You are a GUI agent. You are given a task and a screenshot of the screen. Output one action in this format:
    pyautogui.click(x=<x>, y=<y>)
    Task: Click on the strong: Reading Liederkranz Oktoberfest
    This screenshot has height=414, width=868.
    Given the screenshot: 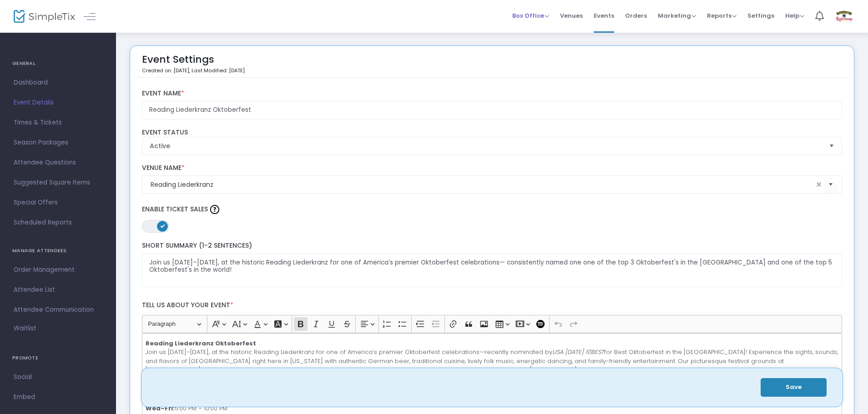 What is the action you would take?
    pyautogui.click(x=201, y=343)
    